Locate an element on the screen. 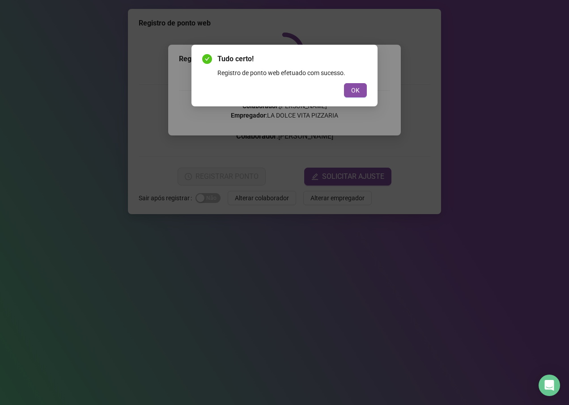  span: check-circle is located at coordinates (207, 59).